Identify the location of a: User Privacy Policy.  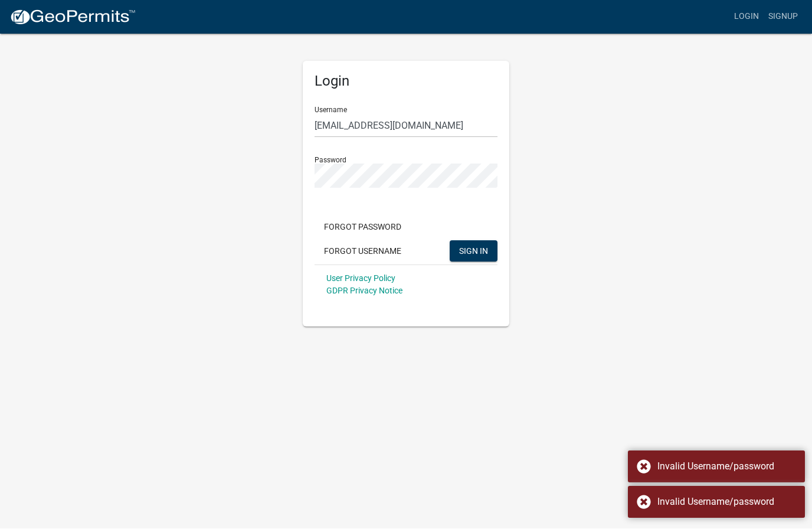
(360, 279).